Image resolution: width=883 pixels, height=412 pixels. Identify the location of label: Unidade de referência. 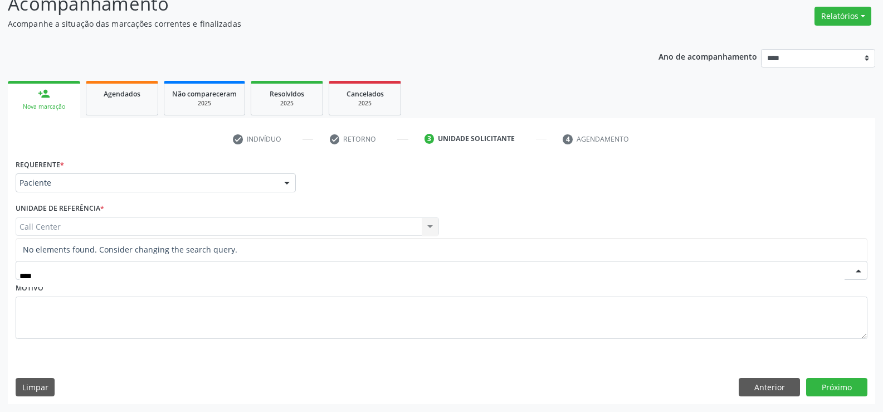
(60, 208).